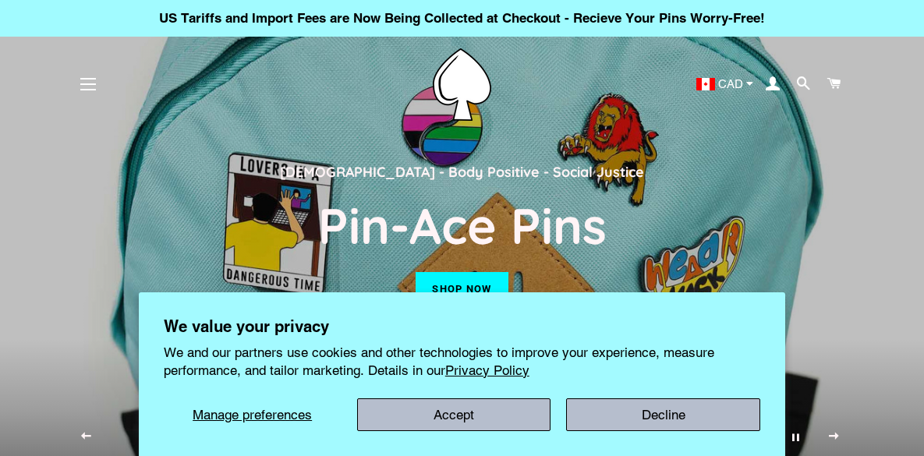 The width and height of the screenshot is (924, 456). What do you see at coordinates (462, 225) in the screenshot?
I see `h2: Pin-Ace Pins` at bounding box center [462, 225].